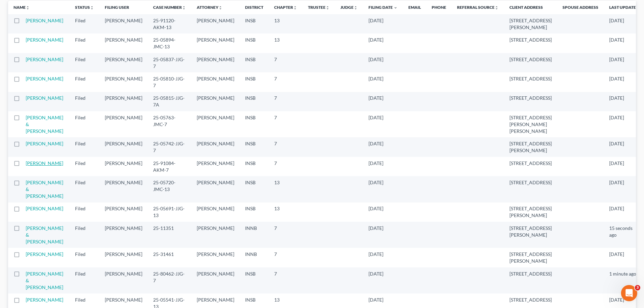 The width and height of the screenshot is (644, 308). What do you see at coordinates (169, 212) in the screenshot?
I see `td: 25-05691-JJG-13` at bounding box center [169, 212].